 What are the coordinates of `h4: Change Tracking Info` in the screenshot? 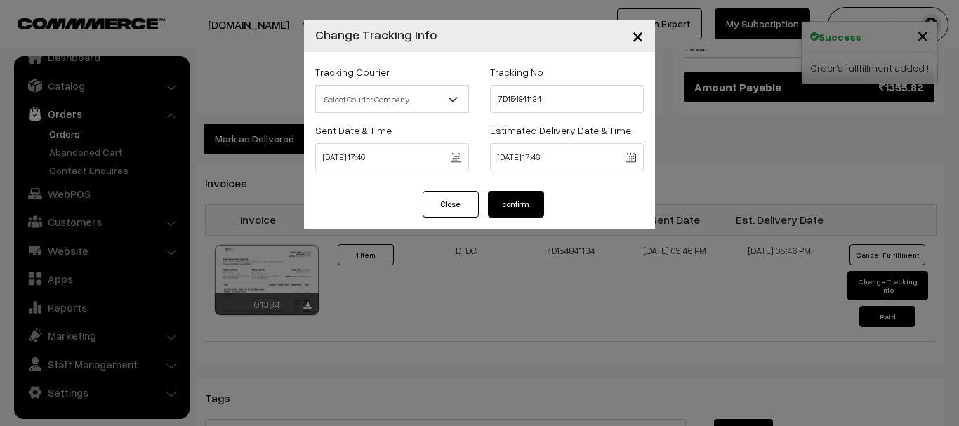 It's located at (376, 34).